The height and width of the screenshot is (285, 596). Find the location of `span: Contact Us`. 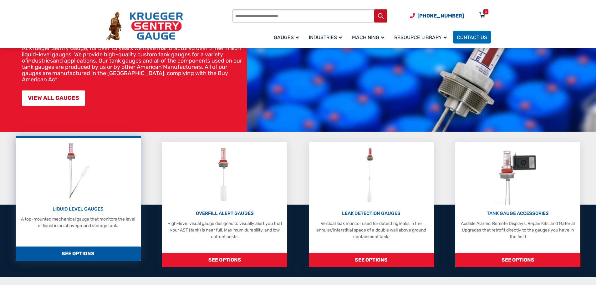

span: Contact Us is located at coordinates (472, 37).